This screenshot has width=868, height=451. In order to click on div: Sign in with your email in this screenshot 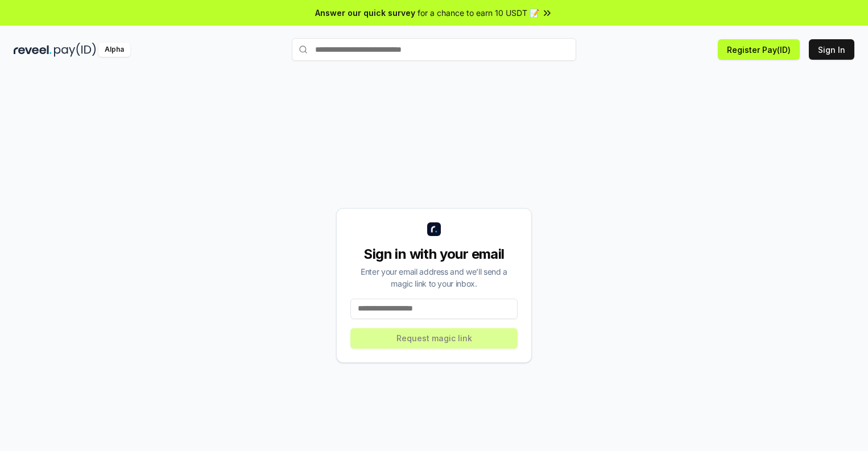, I will do `click(434, 254)`.